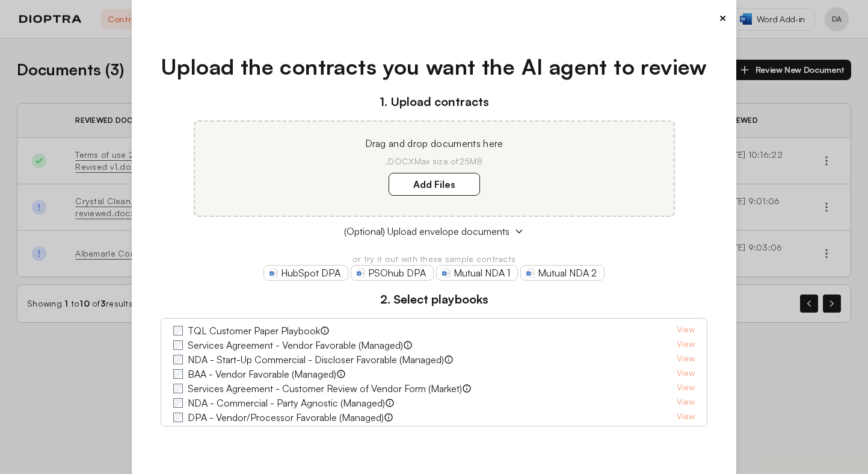 The width and height of the screenshot is (868, 474). Describe the element at coordinates (434, 184) in the screenshot. I see `label: Add Files` at that location.